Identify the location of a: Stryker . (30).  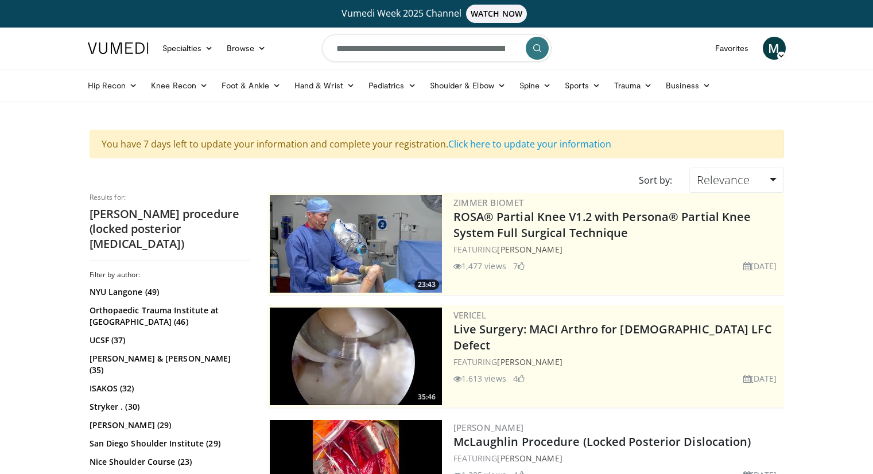
(168, 407).